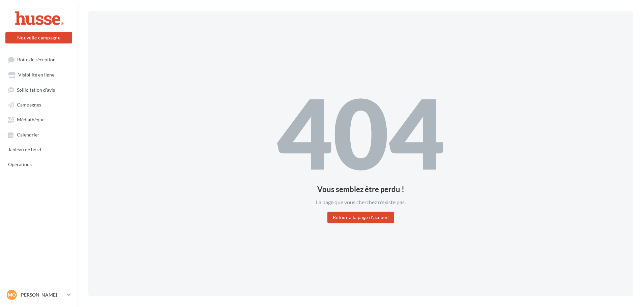 This screenshot has width=644, height=307. Describe the element at coordinates (361, 189) in the screenshot. I see `div: Vous semblez être perdu !` at that location.